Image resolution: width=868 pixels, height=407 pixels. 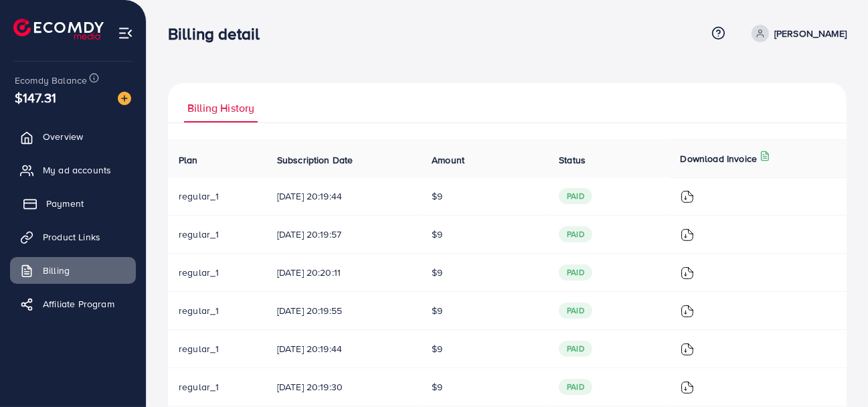 I want to click on span: Ecomdy Balance, so click(x=51, y=80).